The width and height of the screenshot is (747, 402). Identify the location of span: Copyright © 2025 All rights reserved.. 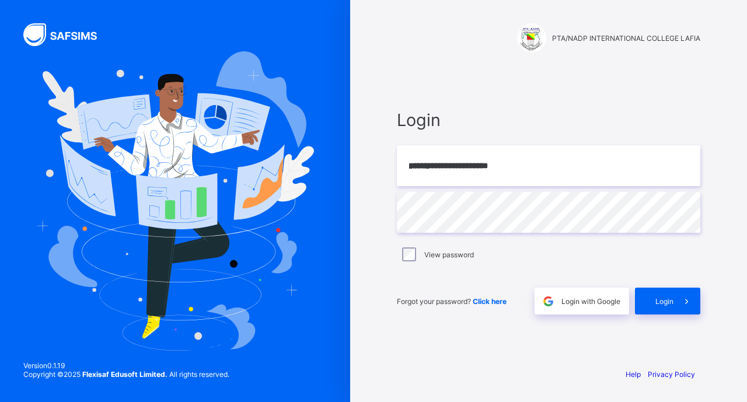
(126, 374).